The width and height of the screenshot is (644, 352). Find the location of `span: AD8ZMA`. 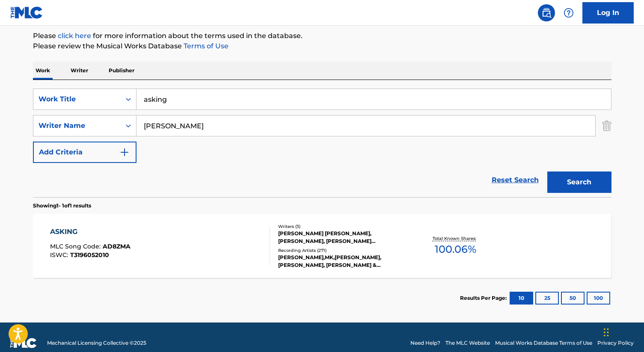

span: AD8ZMA is located at coordinates (117, 246).